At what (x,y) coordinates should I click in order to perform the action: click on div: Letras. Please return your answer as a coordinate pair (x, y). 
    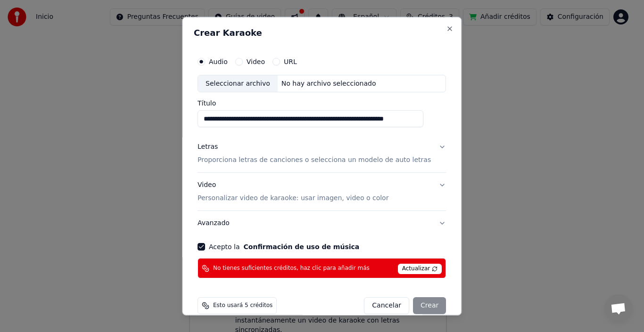
    Looking at the image, I should click on (208, 147).